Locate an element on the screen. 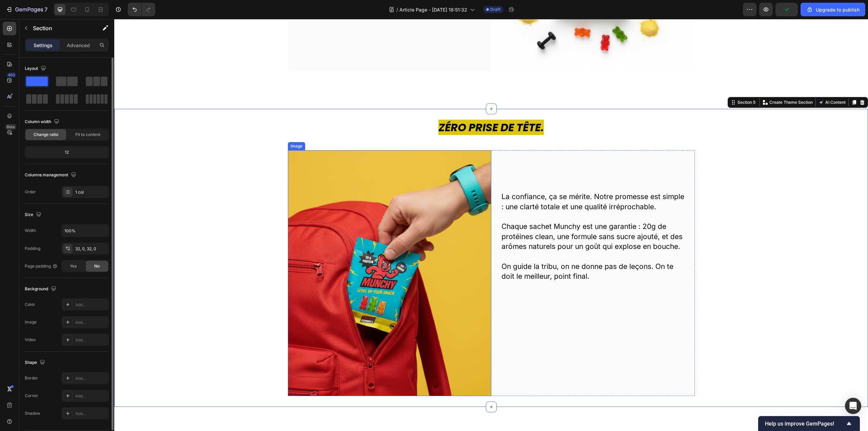  strong: Zéro Prise de Tête. is located at coordinates (377, 108).